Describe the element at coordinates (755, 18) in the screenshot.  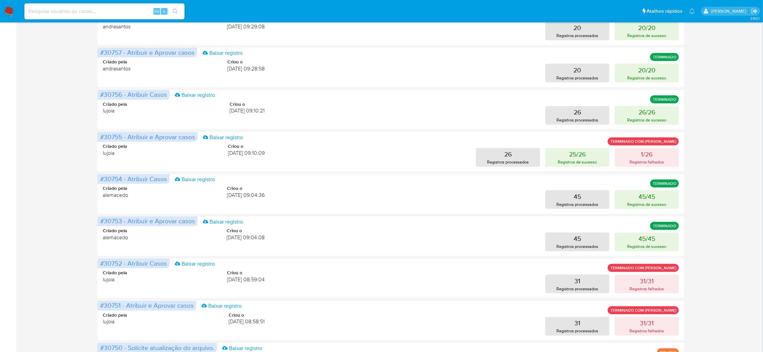
I see `span: 3.160.1` at that location.